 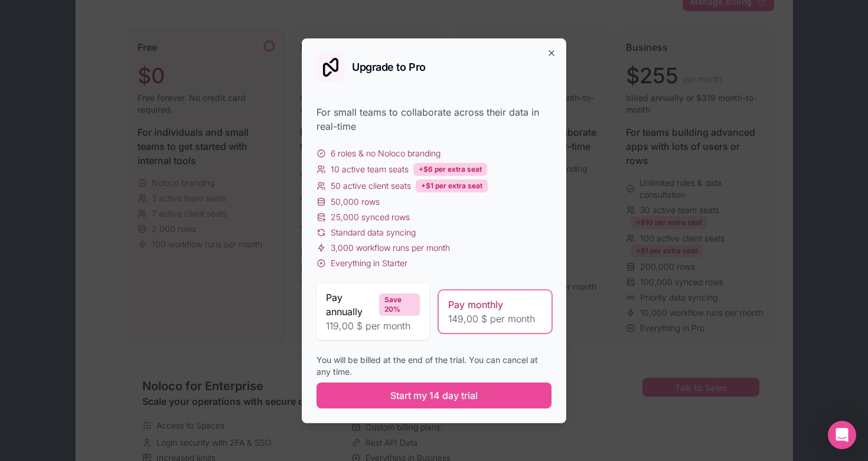 I want to click on span: 3,000 workflow runs per month, so click(x=390, y=248).